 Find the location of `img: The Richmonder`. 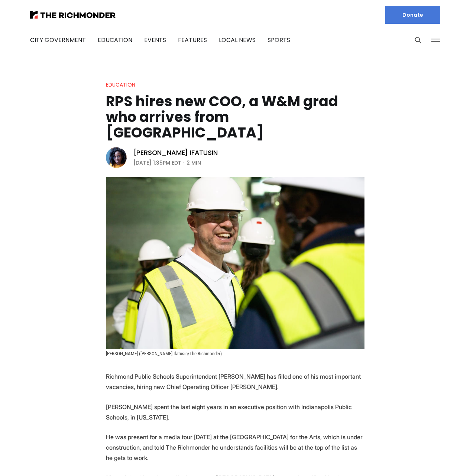

img: The Richmonder is located at coordinates (73, 15).